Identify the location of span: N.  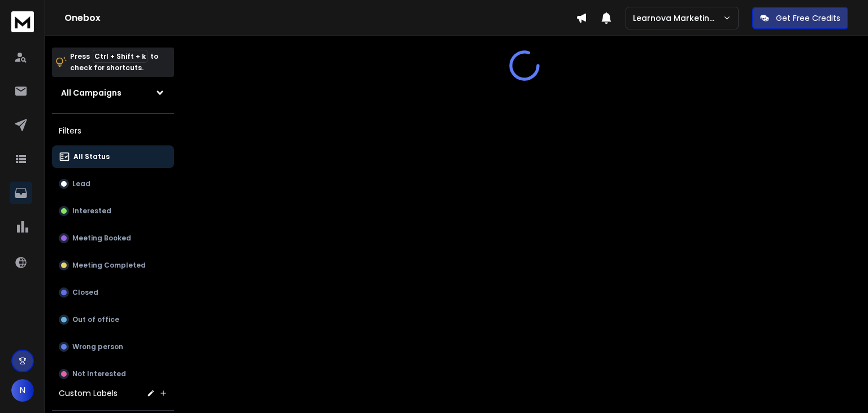
(23, 390).